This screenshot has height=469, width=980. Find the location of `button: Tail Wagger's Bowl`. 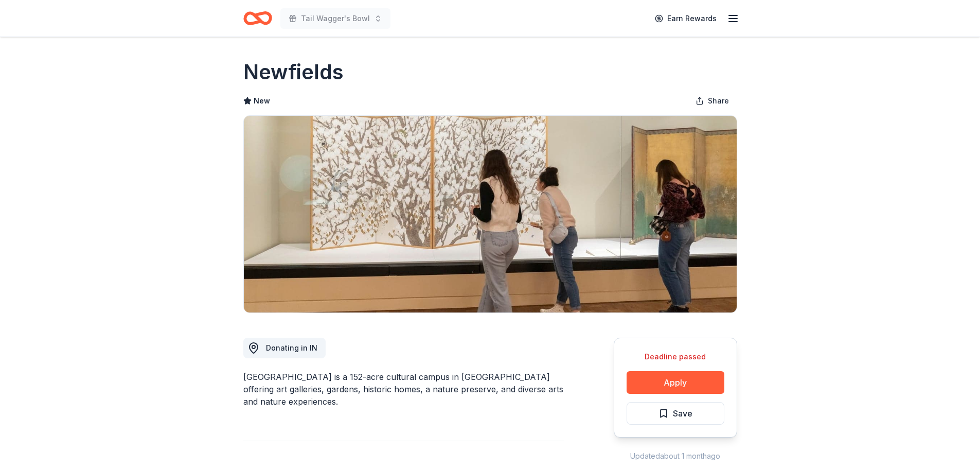

button: Tail Wagger's Bowl is located at coordinates (335, 18).